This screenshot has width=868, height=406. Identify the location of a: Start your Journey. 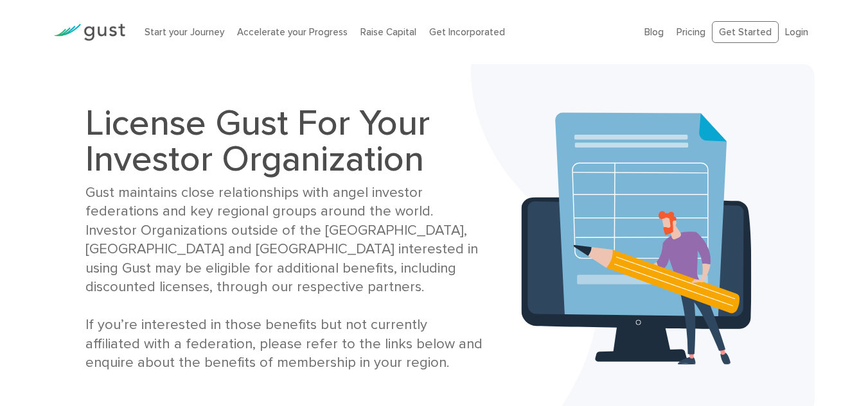
(185, 32).